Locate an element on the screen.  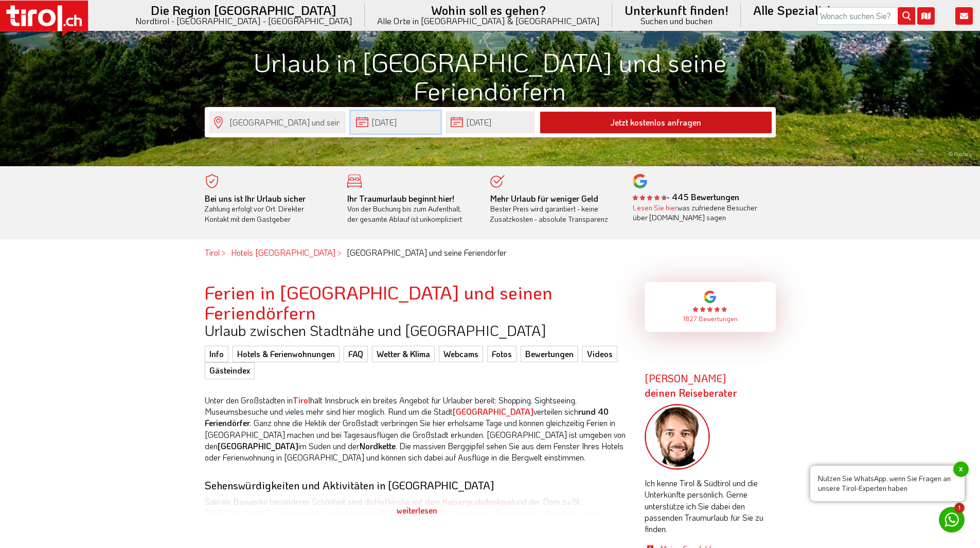
b: Bei uns ist Ihr Urlaub sicher is located at coordinates (256, 198).